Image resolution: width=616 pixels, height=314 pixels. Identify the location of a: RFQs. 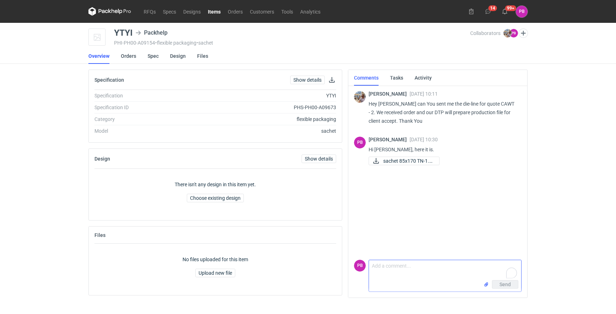
(150, 11).